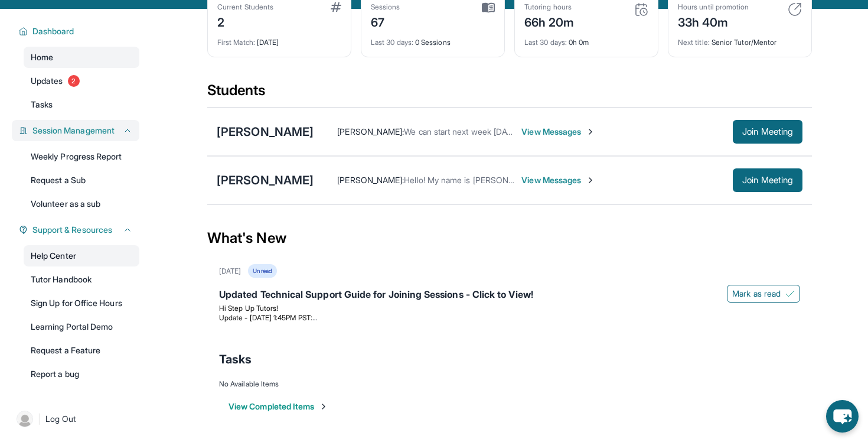 The height and width of the screenshot is (442, 868). What do you see at coordinates (740, 39) in the screenshot?
I see `div: Senior Tutor/Mentor` at bounding box center [740, 39].